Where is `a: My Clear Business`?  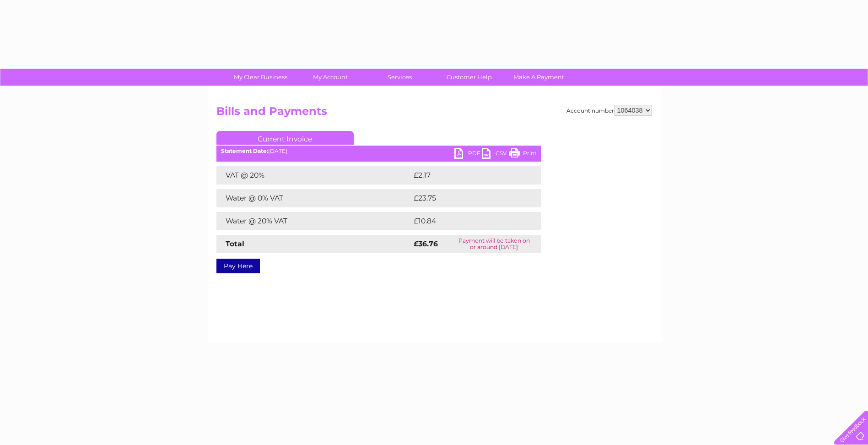
a: My Clear Business is located at coordinates (260, 77).